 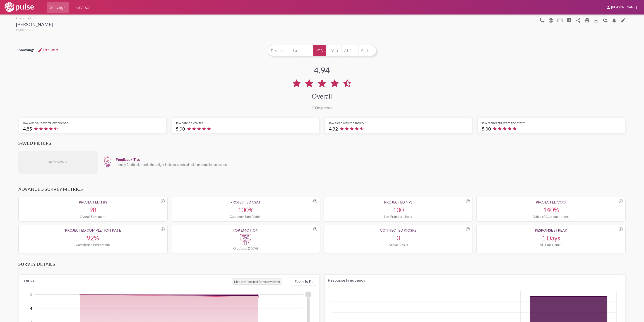 I want to click on div: How respectful were the staff?, so click(x=551, y=123).